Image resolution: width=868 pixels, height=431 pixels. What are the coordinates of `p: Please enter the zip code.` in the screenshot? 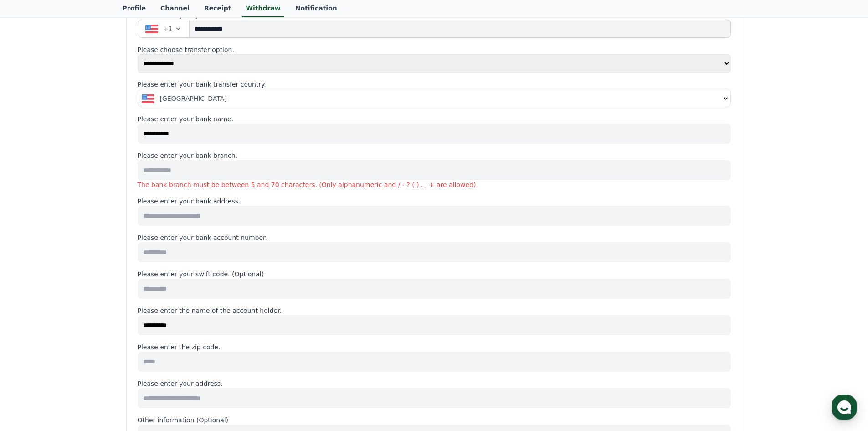 It's located at (434, 347).